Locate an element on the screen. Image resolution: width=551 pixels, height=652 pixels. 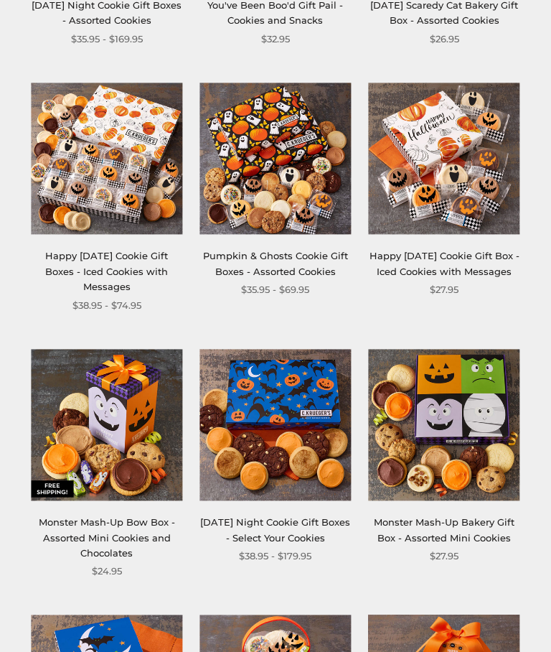
span: $35.95 - $169.95 is located at coordinates (107, 39).